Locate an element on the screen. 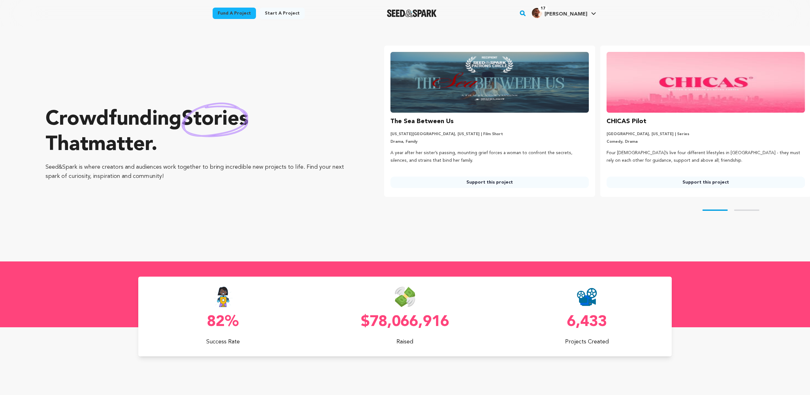  p: 6,433 is located at coordinates (587, 322).